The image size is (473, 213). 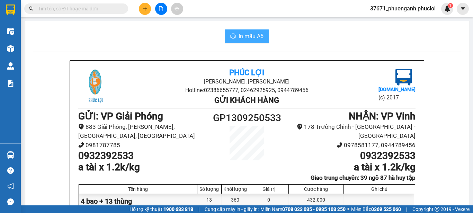 I want to click on span: Miền Bắc, so click(x=376, y=209).